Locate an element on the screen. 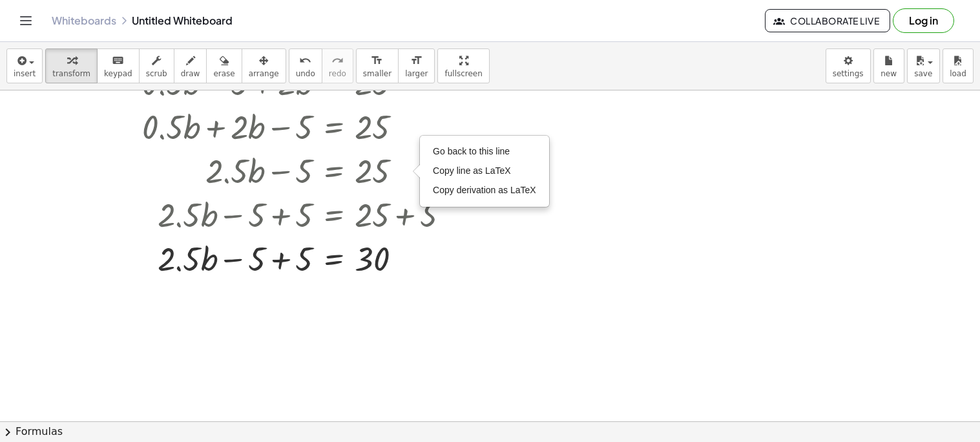  span: Copy line as LaTeX is located at coordinates (471, 170).